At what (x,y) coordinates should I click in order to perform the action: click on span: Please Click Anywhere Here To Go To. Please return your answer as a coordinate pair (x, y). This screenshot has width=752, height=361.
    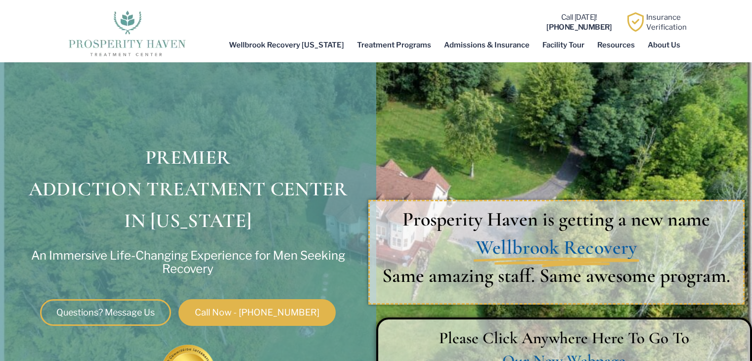
    Looking at the image, I should click on (564, 338).